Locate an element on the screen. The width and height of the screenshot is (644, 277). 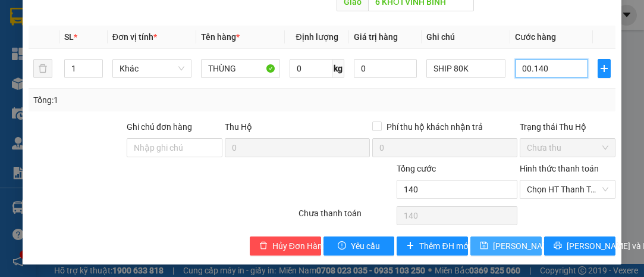
span: 6 KHỞI VĨNH BÌNH is located at coordinates (157, 90).